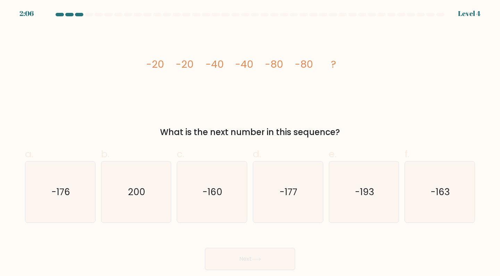  I want to click on span: b., so click(105, 154).